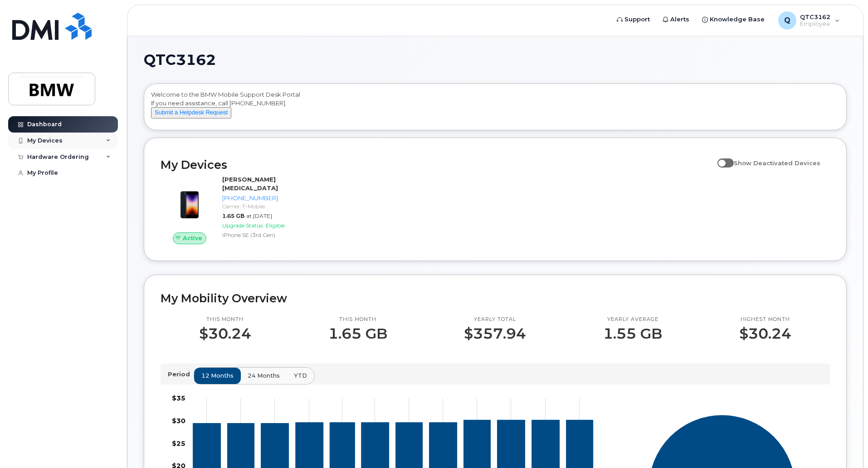 The image size is (868, 468). What do you see at coordinates (633, 334) in the screenshot?
I see `p: 1.55 GB` at bounding box center [633, 334].